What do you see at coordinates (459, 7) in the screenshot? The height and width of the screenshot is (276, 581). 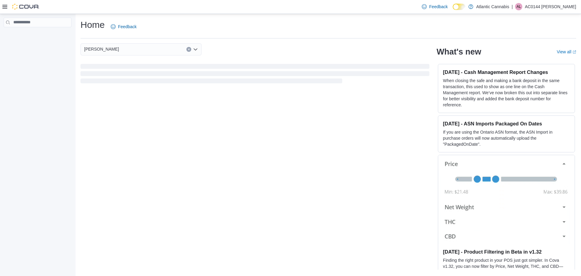 I see `input: Dark Mode` at bounding box center [459, 7].